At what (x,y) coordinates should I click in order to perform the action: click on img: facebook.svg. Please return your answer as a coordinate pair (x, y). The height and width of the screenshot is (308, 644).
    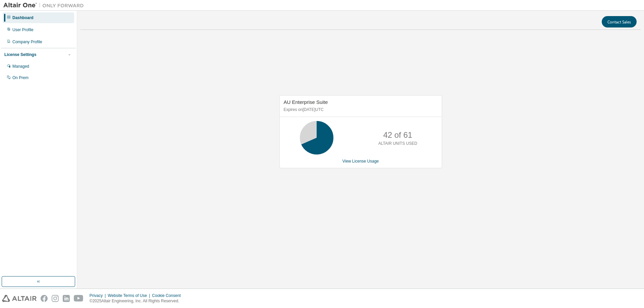
    Looking at the image, I should click on (44, 298).